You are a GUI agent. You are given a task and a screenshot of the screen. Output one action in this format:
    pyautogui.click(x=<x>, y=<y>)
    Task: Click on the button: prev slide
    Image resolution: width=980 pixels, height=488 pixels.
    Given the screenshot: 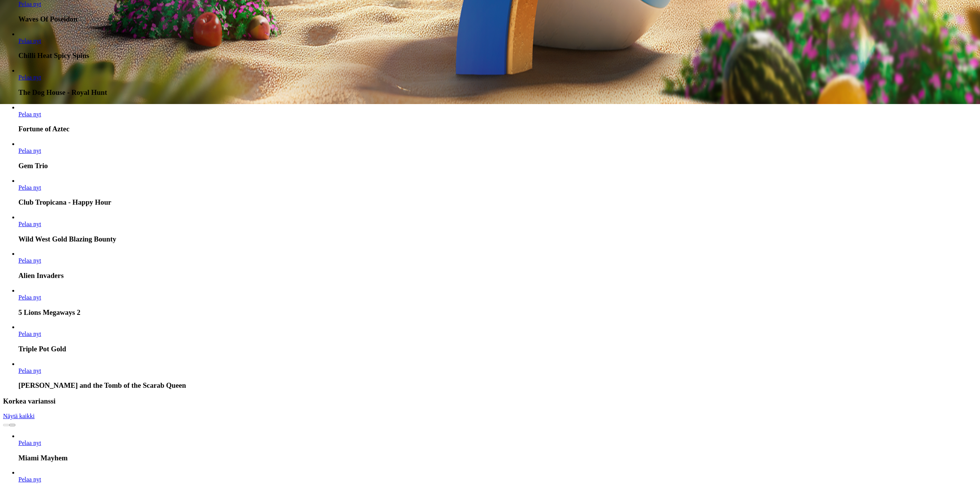 What is the action you would take?
    pyautogui.click(x=6, y=425)
    